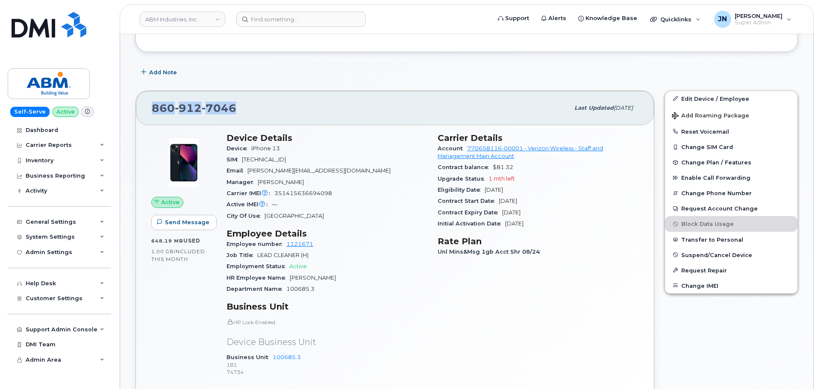  What do you see at coordinates (517, 18) in the screenshot?
I see `span: Support` at bounding box center [517, 18].